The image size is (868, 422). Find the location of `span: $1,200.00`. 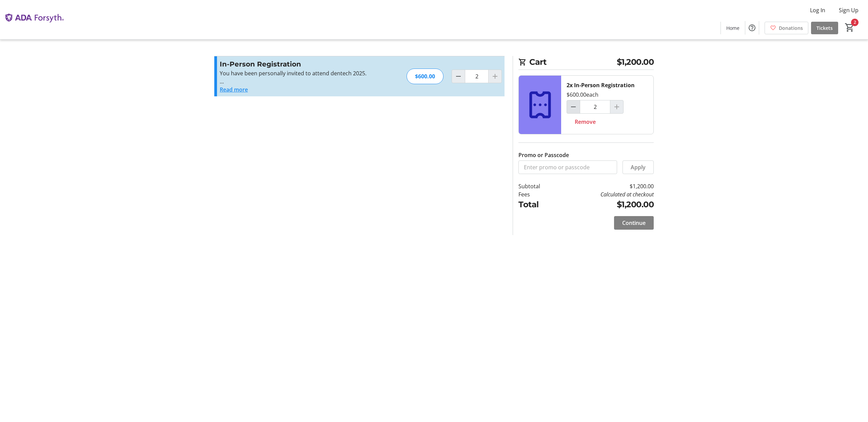

span: $1,200.00 is located at coordinates (636, 62).